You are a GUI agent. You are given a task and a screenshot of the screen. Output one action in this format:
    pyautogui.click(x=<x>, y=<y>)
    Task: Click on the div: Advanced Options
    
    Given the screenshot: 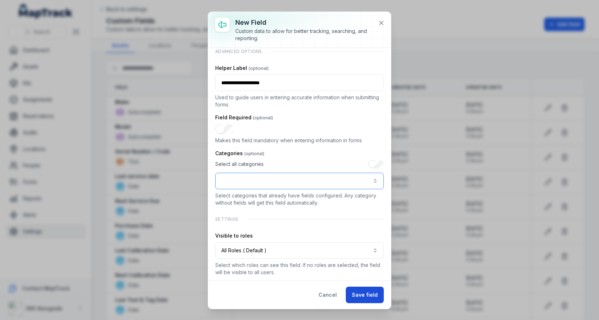 What is the action you would take?
    pyautogui.click(x=300, y=52)
    